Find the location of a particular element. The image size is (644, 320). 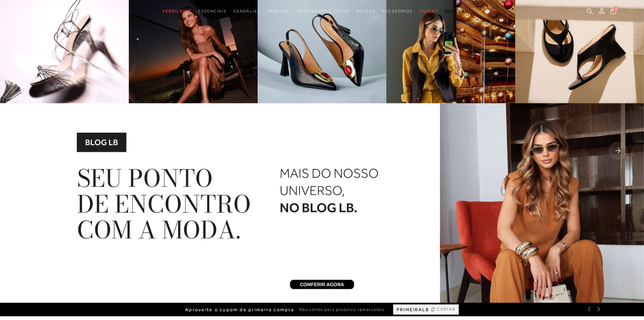

span: 0 is located at coordinates (616, 9).